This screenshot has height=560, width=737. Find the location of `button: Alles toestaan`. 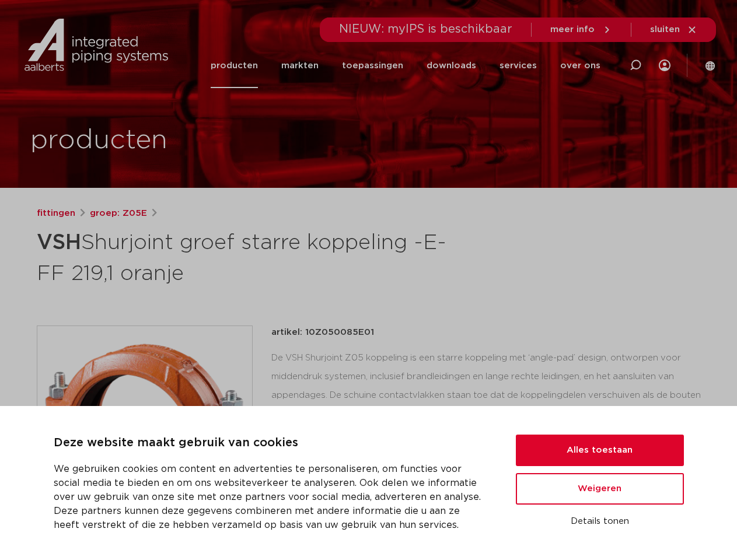

button: Alles toestaan is located at coordinates (600, 450).